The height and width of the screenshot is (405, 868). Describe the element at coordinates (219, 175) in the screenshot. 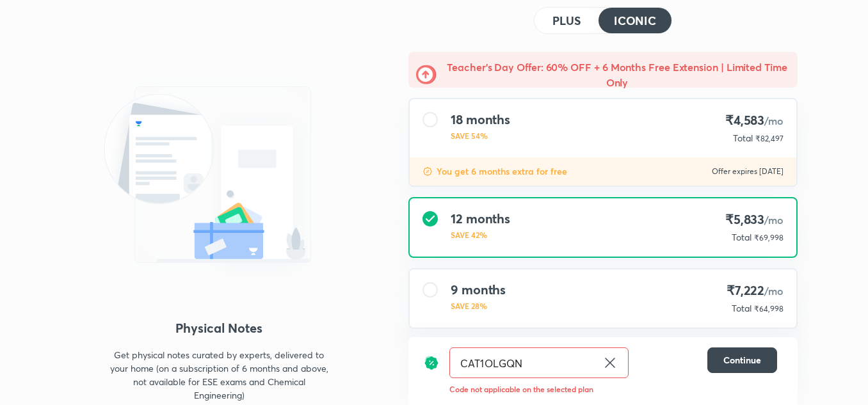

I see `img: LMP_2_7b8126245a.svg` at that location.